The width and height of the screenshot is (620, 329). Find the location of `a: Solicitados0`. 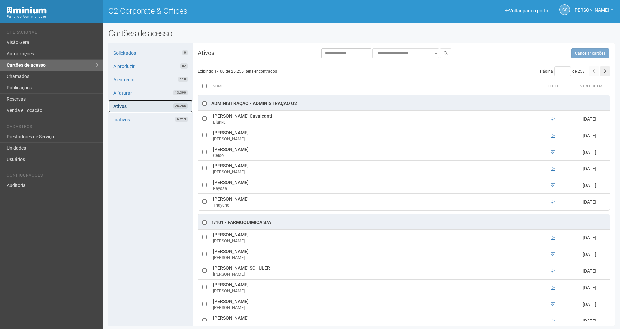

a: Solicitados0 is located at coordinates (151, 53).